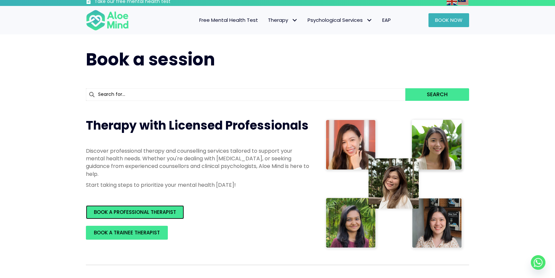  What do you see at coordinates (340, 20) in the screenshot?
I see `a: Psychological ServicesPsychological Services: submenu` at bounding box center [340, 20].